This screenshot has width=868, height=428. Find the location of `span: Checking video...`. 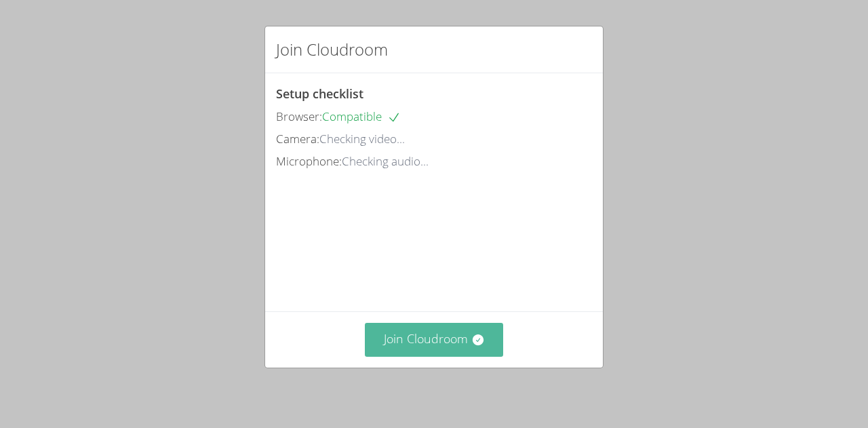

span: Checking video... is located at coordinates (362, 138).